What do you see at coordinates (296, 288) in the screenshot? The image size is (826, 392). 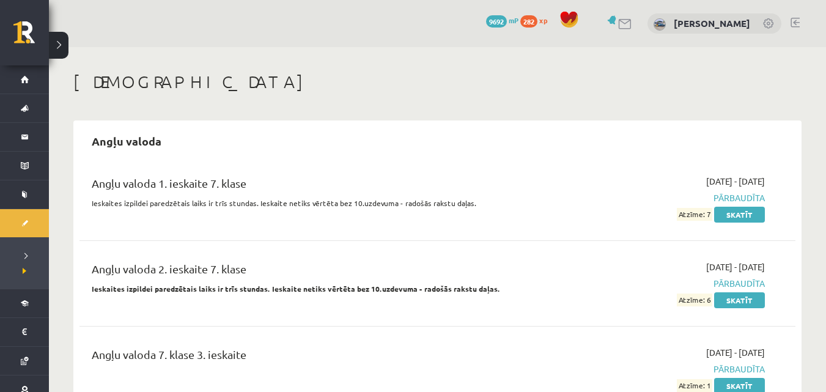 I see `span: Ieskaites izpildei paredzētais laiks ir trīs stundas. Ieskaite netiks vērtēta bez 10.uzdevuma - r...` at bounding box center [296, 288].